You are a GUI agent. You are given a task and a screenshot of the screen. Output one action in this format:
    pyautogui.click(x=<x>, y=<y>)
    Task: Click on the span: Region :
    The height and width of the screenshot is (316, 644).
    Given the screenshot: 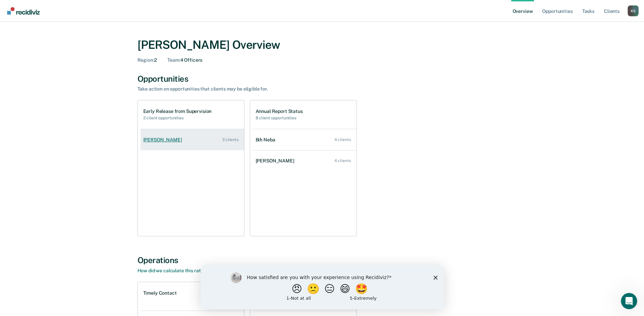 What is the action you would take?
    pyautogui.click(x=146, y=60)
    